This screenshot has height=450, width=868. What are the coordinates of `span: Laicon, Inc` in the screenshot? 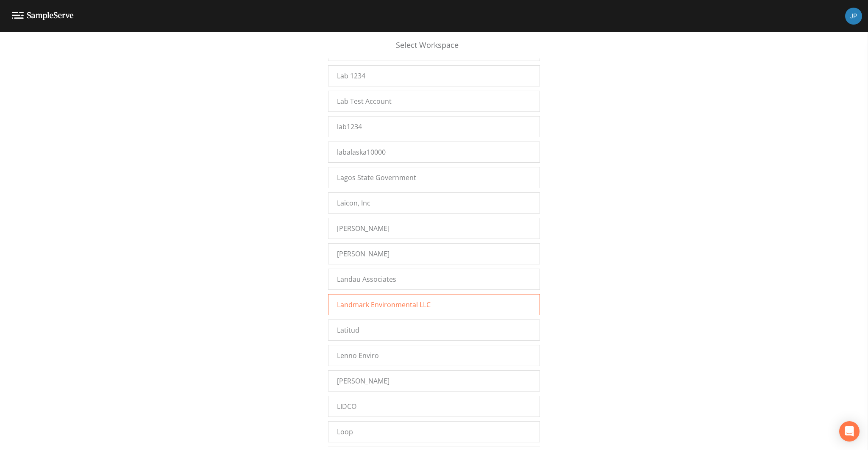 It's located at (353, 203).